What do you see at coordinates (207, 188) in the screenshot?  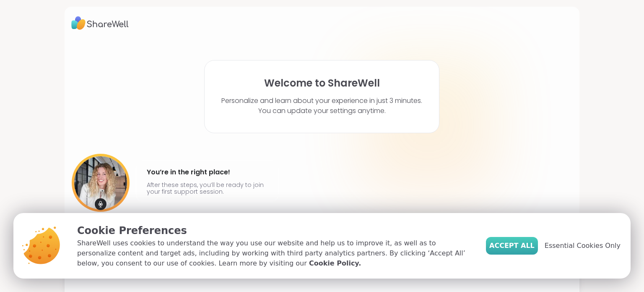 I see `p: After these steps, you’ll be ready to join your first support session.` at bounding box center [207, 188].